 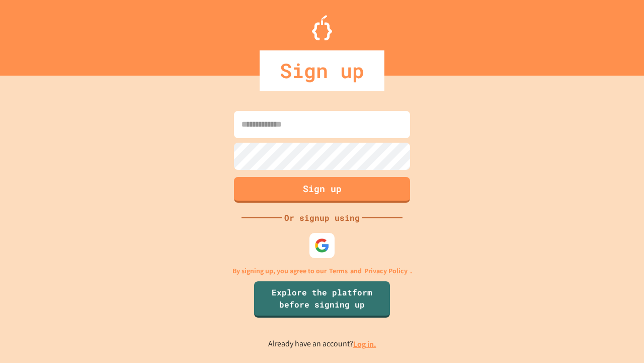 I want to click on p: By signing up, you agree to our and ., so click(x=322, y=270).